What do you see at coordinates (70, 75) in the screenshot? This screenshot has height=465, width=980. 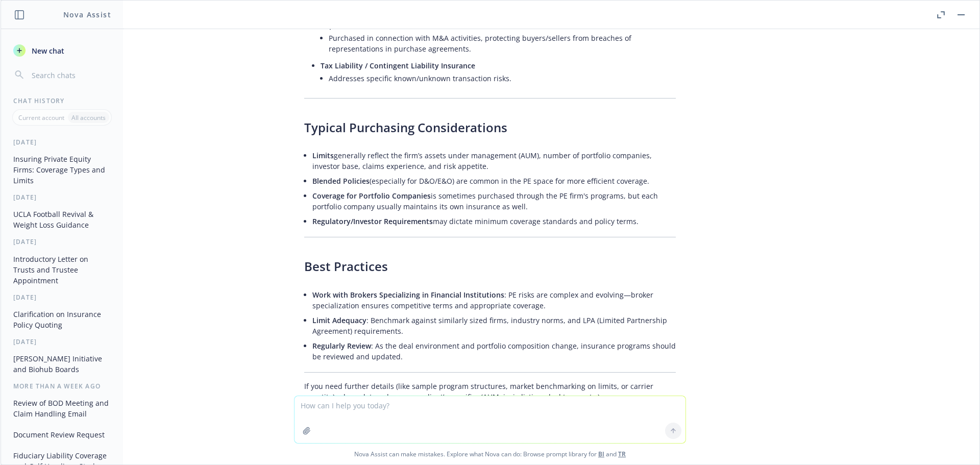 I see `input: Search chats` at bounding box center [70, 75].